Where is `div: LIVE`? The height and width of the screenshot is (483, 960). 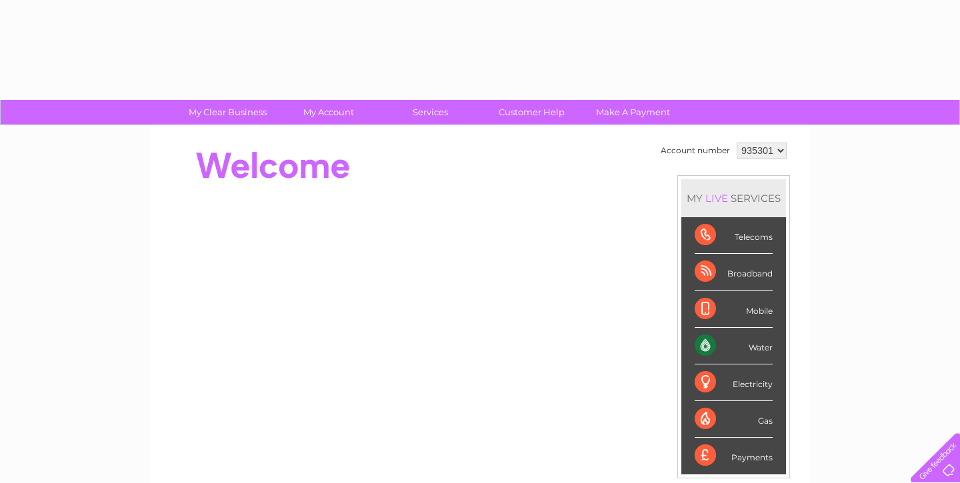
div: LIVE is located at coordinates (716, 198).